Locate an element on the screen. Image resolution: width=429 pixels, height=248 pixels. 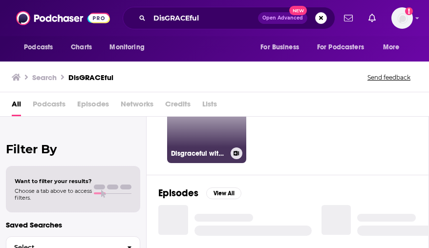
a: Charts is located at coordinates (81, 47).